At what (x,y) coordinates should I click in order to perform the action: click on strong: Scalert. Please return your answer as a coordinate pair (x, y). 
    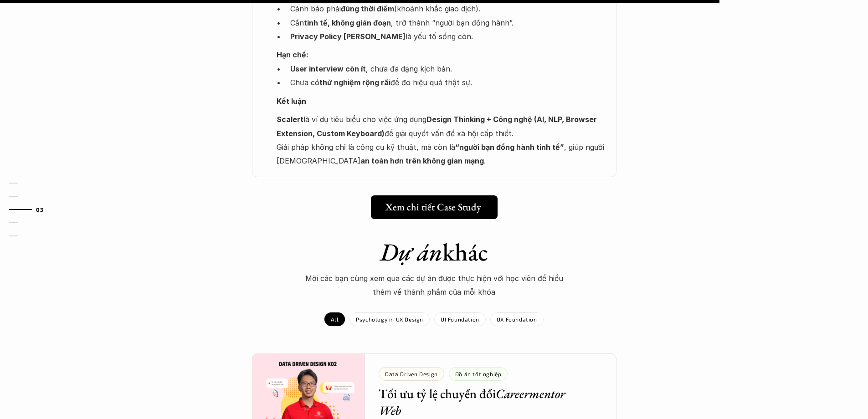
    Looking at the image, I should click on (290, 120).